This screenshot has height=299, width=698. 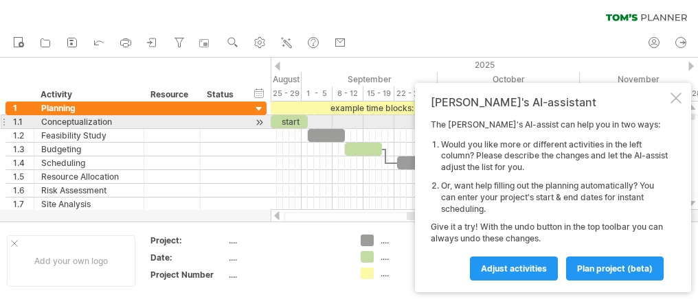 What do you see at coordinates (371, 108) in the screenshot?
I see `div: example time blocks:` at bounding box center [371, 108].